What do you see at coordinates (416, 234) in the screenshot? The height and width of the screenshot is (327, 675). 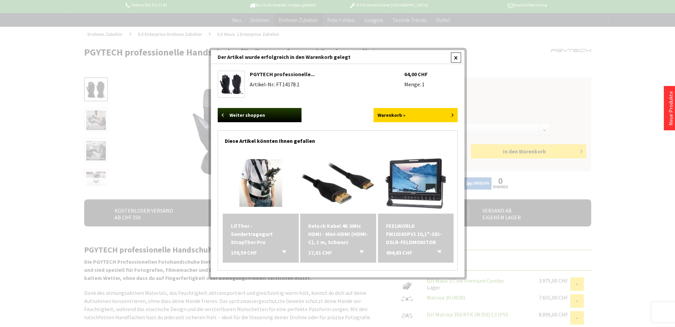 I see `div: FEELWORLD FW1018SPV1 10,1"-SDI-DSLR-FELDMONITOR` at bounding box center [416, 234].